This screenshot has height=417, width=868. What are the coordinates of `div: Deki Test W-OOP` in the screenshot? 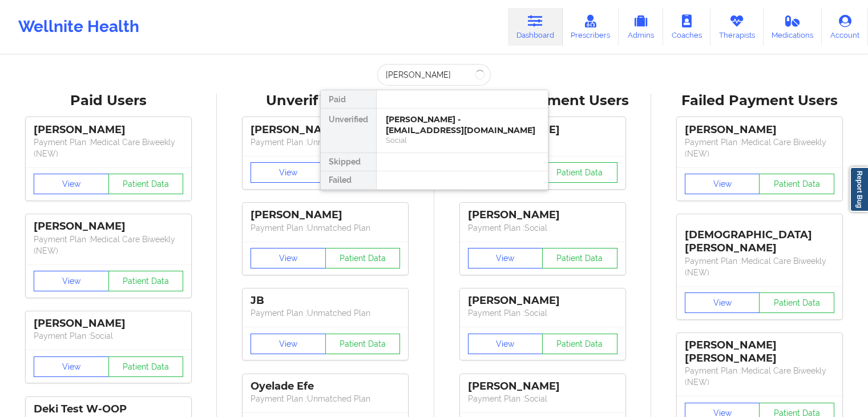 It's located at (109, 408).